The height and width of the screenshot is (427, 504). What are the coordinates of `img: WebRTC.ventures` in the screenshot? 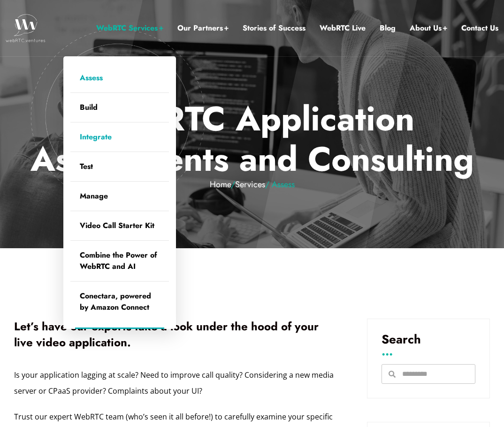 It's located at (25, 28).